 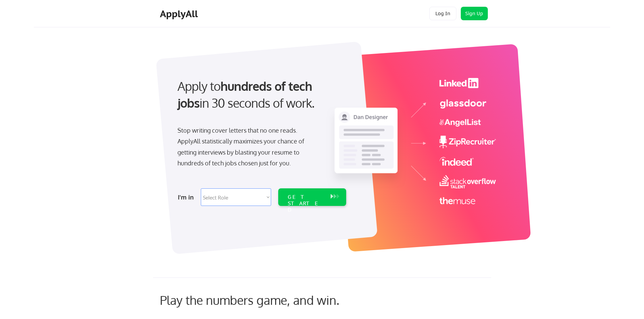 What do you see at coordinates (246, 94) in the screenshot?
I see `strong: hundreds of tech jobs` at bounding box center [246, 94].